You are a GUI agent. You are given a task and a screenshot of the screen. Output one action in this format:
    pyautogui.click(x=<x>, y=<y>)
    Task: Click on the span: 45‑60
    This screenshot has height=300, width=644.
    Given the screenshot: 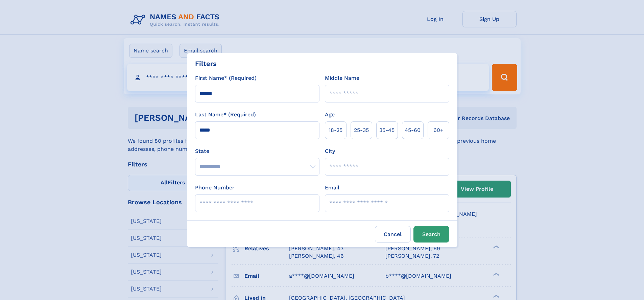 What is the action you would take?
    pyautogui.click(x=412, y=130)
    